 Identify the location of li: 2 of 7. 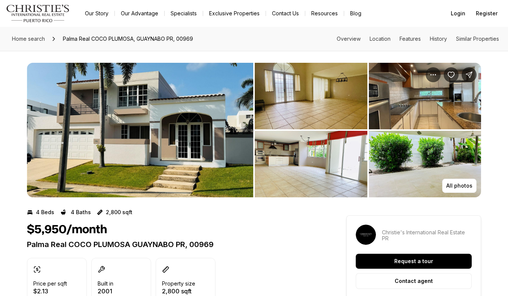
(368, 130).